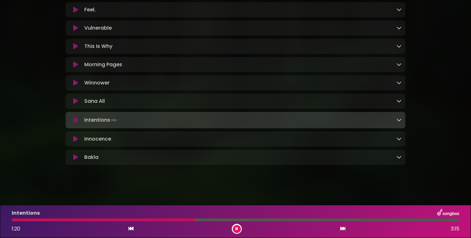 Image resolution: width=471 pixels, height=238 pixels. What do you see at coordinates (98, 139) in the screenshot?
I see `p: Innocence` at bounding box center [98, 139].